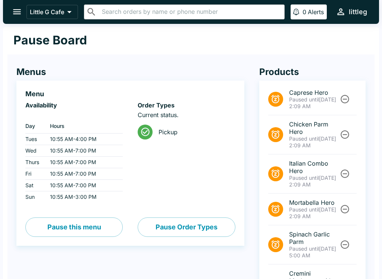  I want to click on input: Search orders by name or phone number, so click(190, 12).